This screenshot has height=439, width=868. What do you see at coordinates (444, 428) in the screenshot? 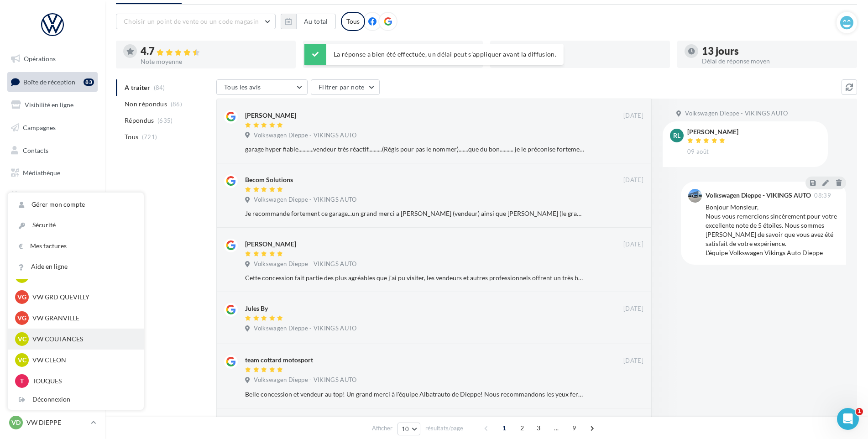
I see `span: résultats/page` at bounding box center [444, 428].